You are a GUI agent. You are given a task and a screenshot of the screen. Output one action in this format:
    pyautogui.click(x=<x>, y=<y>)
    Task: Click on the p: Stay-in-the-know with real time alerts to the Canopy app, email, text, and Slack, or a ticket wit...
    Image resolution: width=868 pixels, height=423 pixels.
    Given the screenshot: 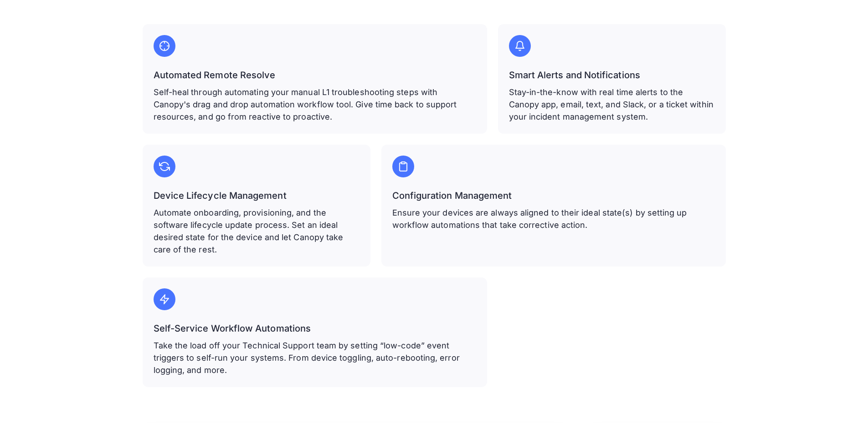 What is the action you would take?
    pyautogui.click(x=612, y=104)
    